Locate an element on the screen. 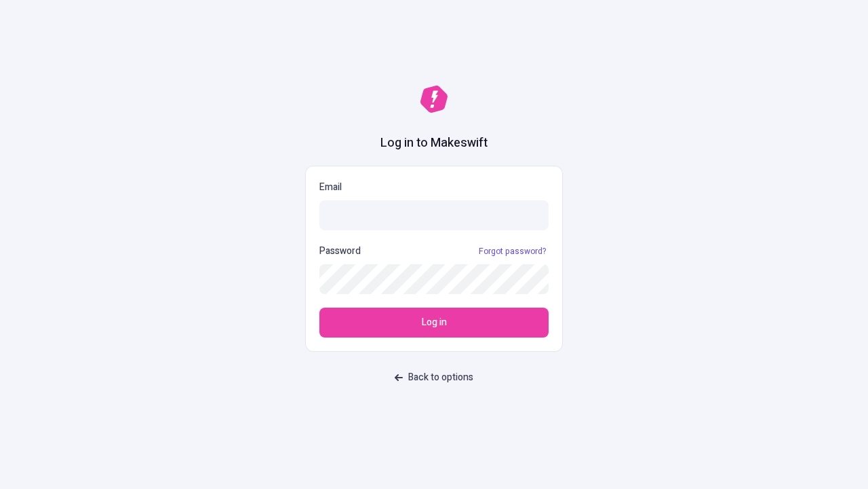 This screenshot has height=489, width=868. span: Log in is located at coordinates (434, 323).